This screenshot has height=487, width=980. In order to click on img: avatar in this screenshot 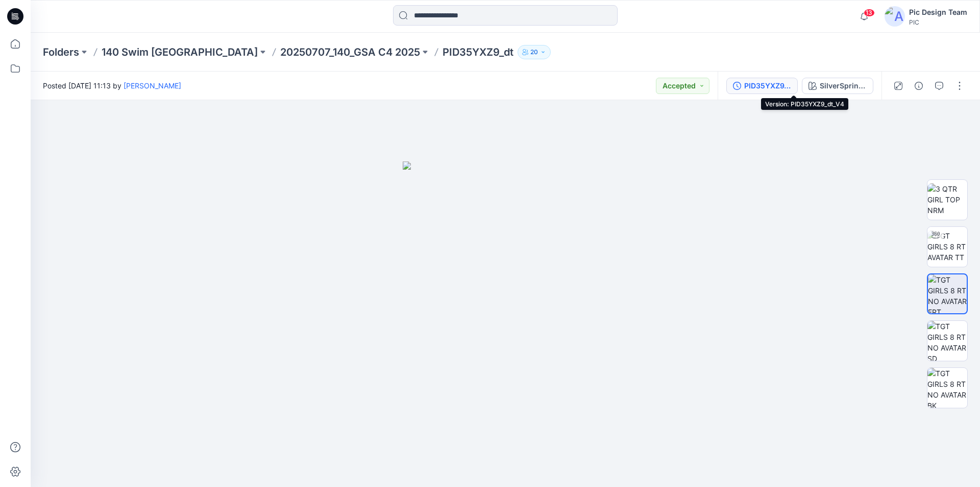, I will do `click(895, 16)`.